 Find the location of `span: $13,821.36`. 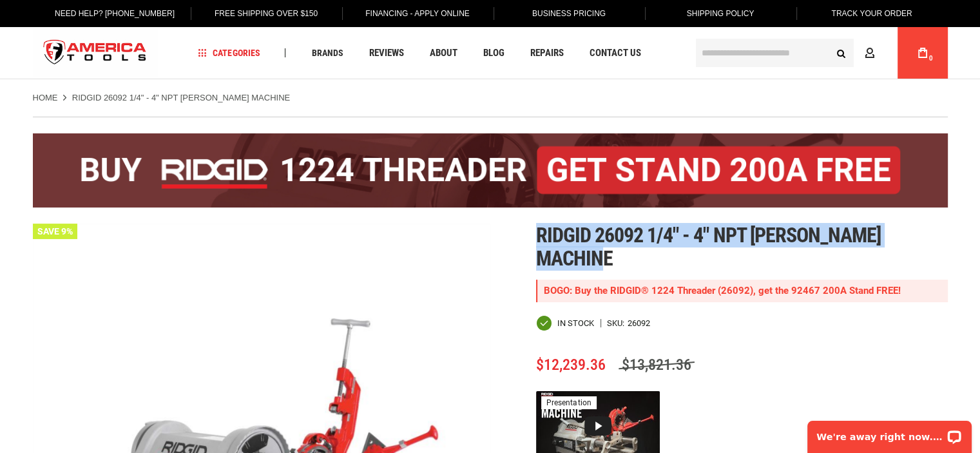

span: $13,821.36 is located at coordinates (656, 365).